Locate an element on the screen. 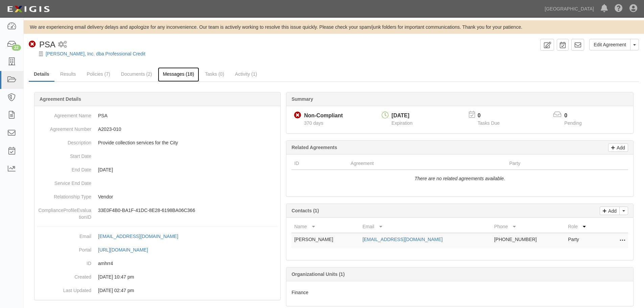 This screenshot has width=644, height=308. dd: PSA is located at coordinates (157, 116).